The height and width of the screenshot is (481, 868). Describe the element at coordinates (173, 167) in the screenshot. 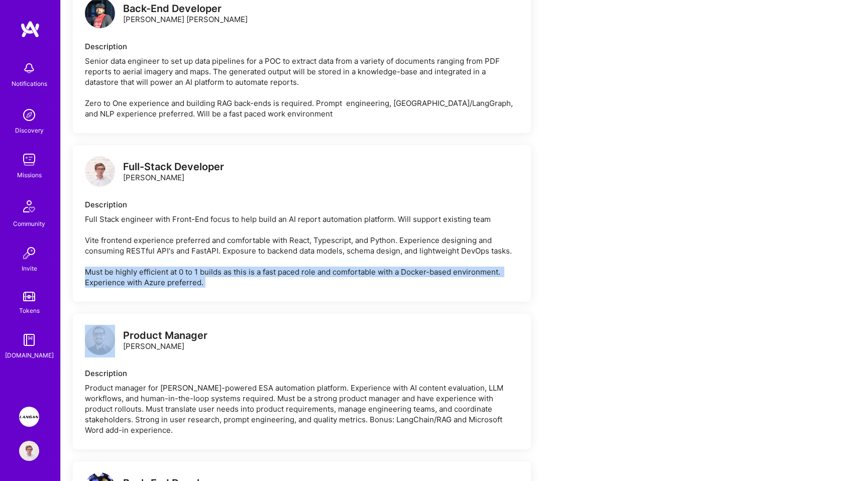

I see `div: Full-Stack Developer` at that location.